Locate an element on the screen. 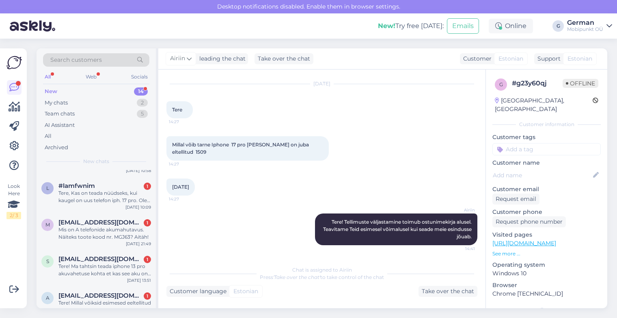 The width and height of the screenshot is (617, 318). div: Support is located at coordinates (547, 58).